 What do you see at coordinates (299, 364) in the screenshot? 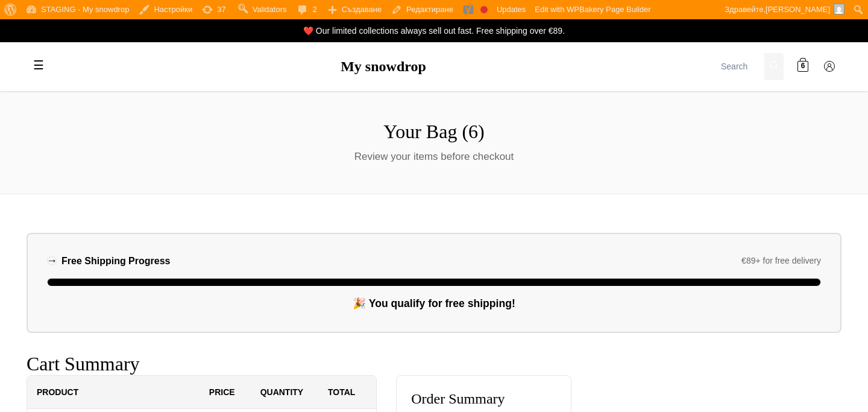
I see `h2: Cart Summary` at bounding box center [299, 364].